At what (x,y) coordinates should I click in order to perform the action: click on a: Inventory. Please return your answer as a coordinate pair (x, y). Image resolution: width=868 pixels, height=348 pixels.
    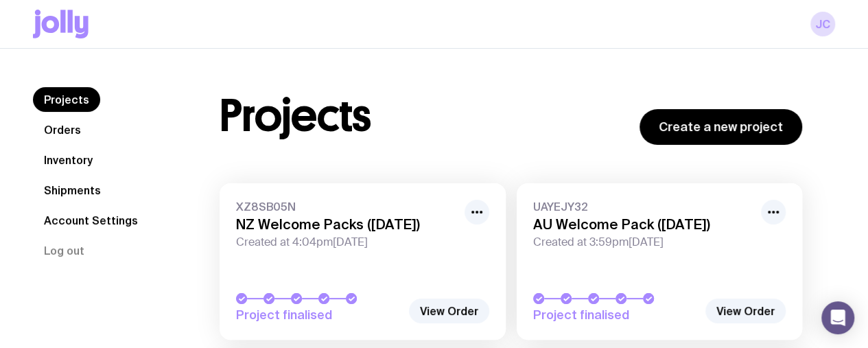
    Looking at the image, I should click on (68, 160).